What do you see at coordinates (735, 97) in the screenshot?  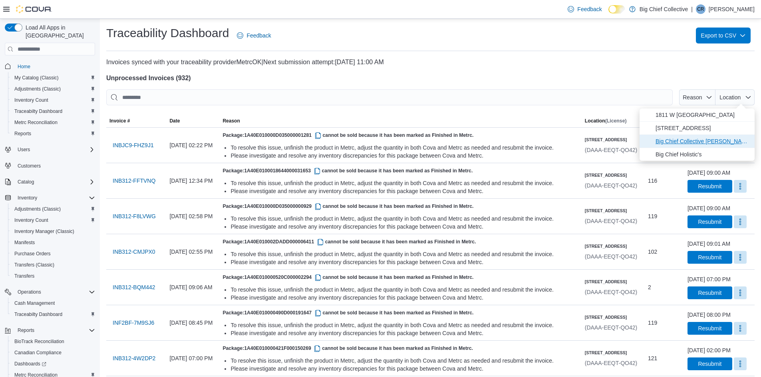 I see `button: Location` at bounding box center [735, 97].